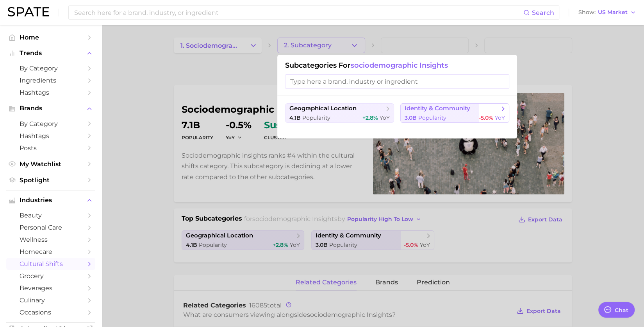 The width and height of the screenshot is (644, 327). I want to click on h1: Subcategories for, so click(397, 65).